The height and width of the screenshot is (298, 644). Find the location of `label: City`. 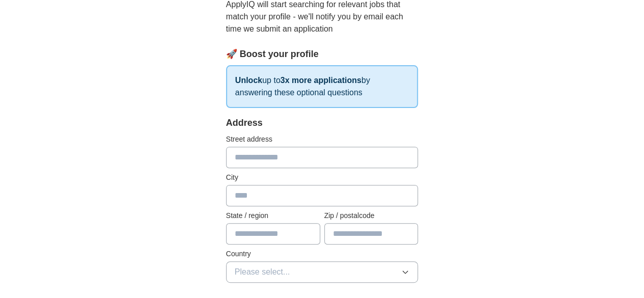

label: City is located at coordinates (322, 177).